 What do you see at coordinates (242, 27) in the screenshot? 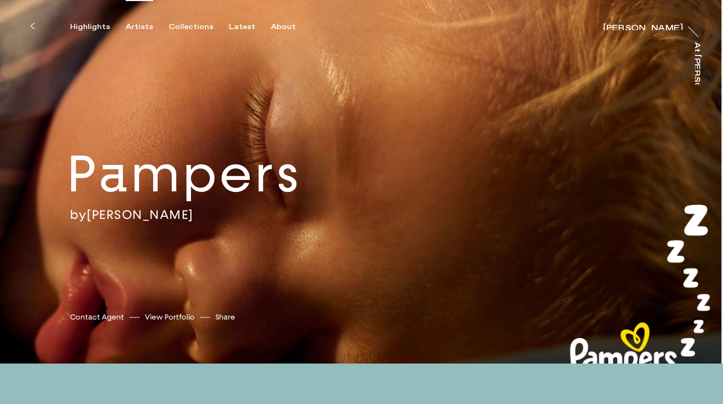
I see `div: Latest` at bounding box center [242, 27].